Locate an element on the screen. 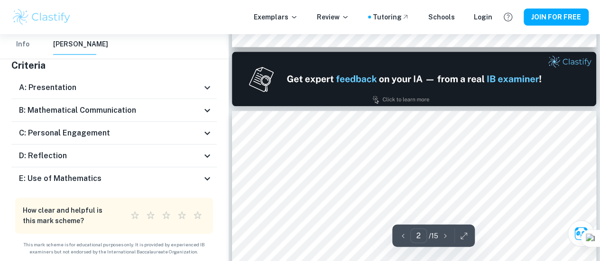 The height and width of the screenshot is (261, 600). div: Tutoring is located at coordinates (391, 17).